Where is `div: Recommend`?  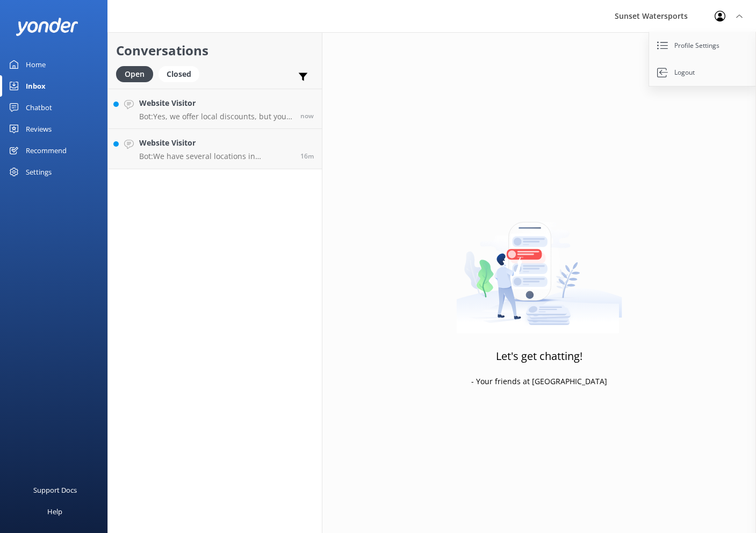
div: Recommend is located at coordinates (46, 151).